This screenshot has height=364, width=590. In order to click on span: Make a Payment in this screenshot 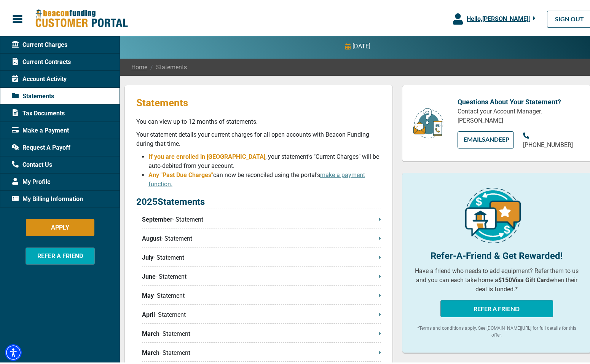, I will do `click(40, 129)`.